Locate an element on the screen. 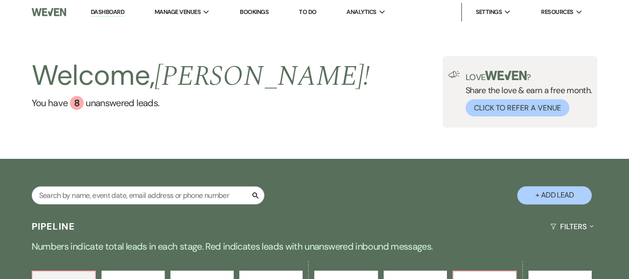 This screenshot has width=629, height=279. button: Filters is located at coordinates (572, 226).